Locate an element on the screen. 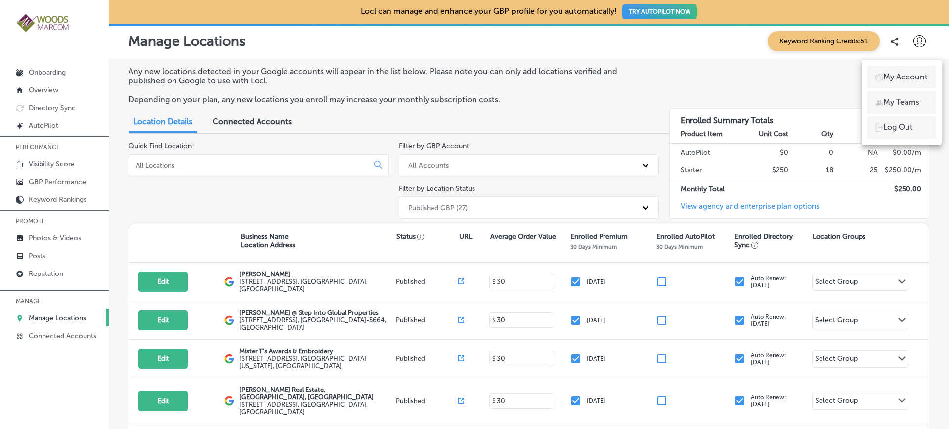 Image resolution: width=949 pixels, height=429 pixels. a: My Teams is located at coordinates (901, 102).